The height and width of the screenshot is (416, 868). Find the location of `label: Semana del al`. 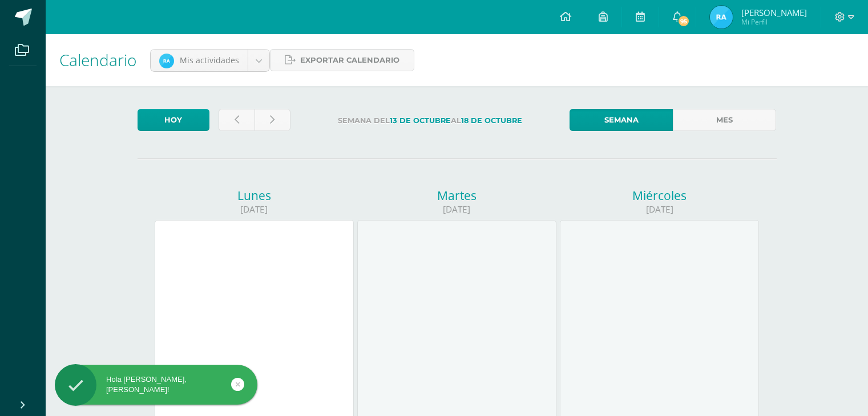

label: Semana del al is located at coordinates (430, 121).